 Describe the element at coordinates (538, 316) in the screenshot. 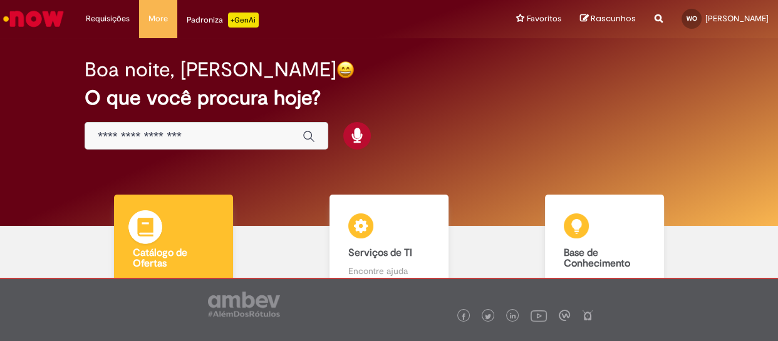

I see `img: logo_footer_youtube.png` at that location.